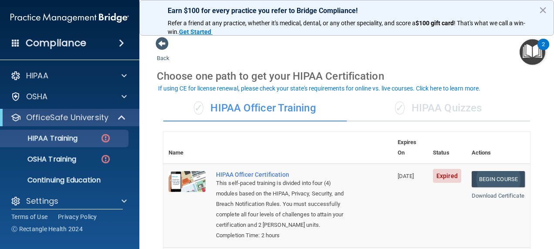 Image resolution: width=554 pixels, height=249 pixels. What do you see at coordinates (282, 204) in the screenshot?
I see `div: This self-paced training is divided into four (4) modules based on the HIPAA, Privacy, Security, ...` at bounding box center [282, 204].